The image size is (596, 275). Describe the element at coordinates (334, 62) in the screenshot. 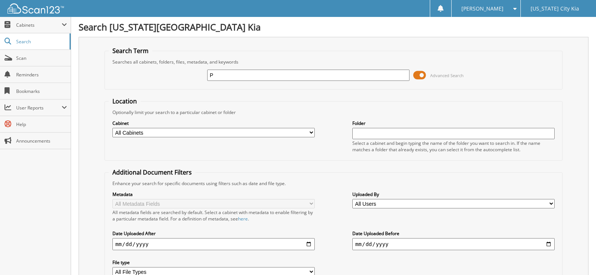

I see `div: Searches all cabinets, folders, files, metadata, and keywords` at that location.